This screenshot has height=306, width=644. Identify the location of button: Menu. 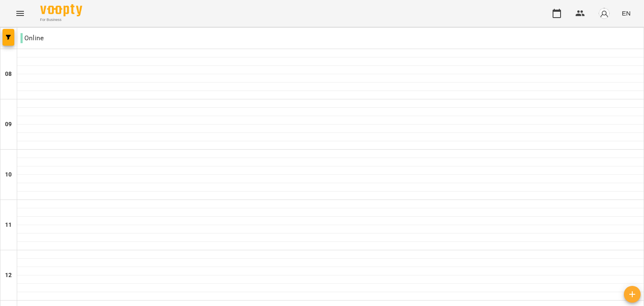
(20, 13).